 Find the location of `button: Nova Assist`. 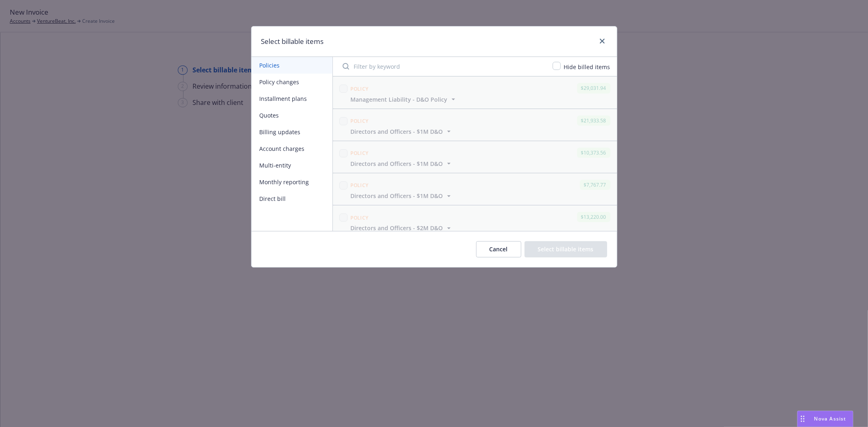

button: Nova Assist is located at coordinates (826, 419).